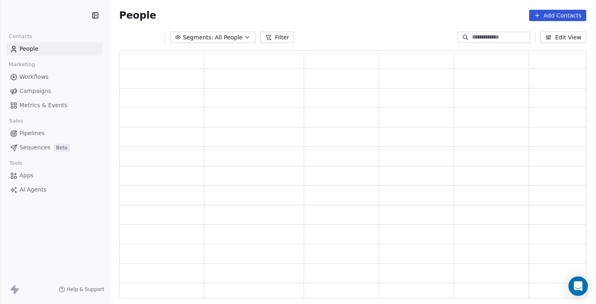 The image size is (596, 304). Describe the element at coordinates (54, 147) in the screenshot. I see `a: SequencesBeta` at that location.